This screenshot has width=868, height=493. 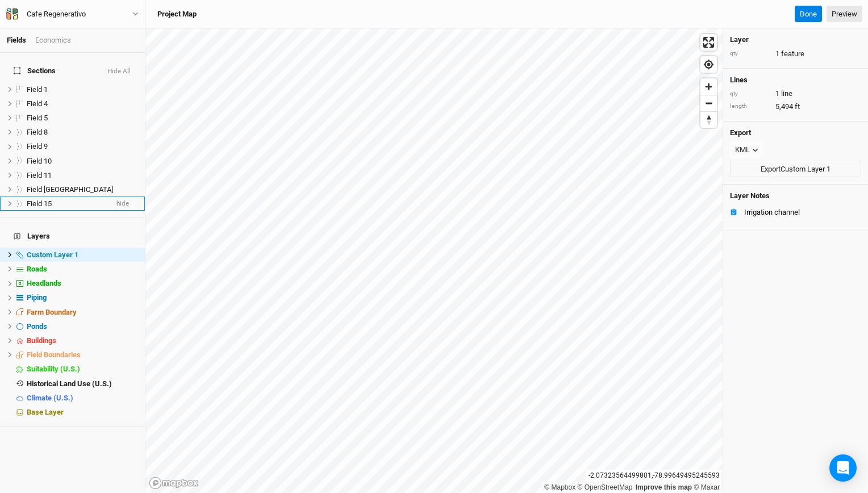 I want to click on span: Reset bearing to north, so click(x=708, y=120).